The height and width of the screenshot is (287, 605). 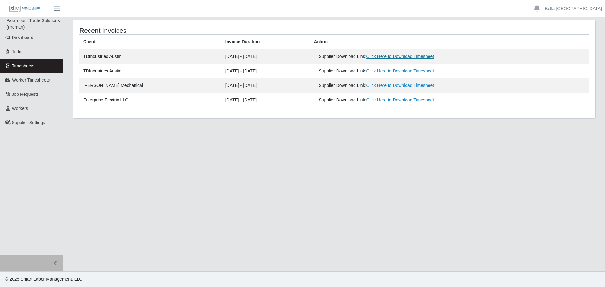 What do you see at coordinates (150, 42) in the screenshot?
I see `th: Client` at bounding box center [150, 42].